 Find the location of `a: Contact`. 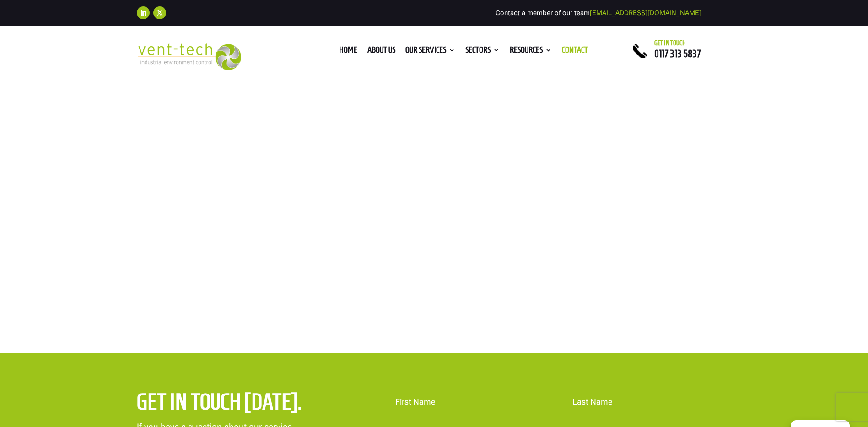

a: Contact is located at coordinates (574, 52).